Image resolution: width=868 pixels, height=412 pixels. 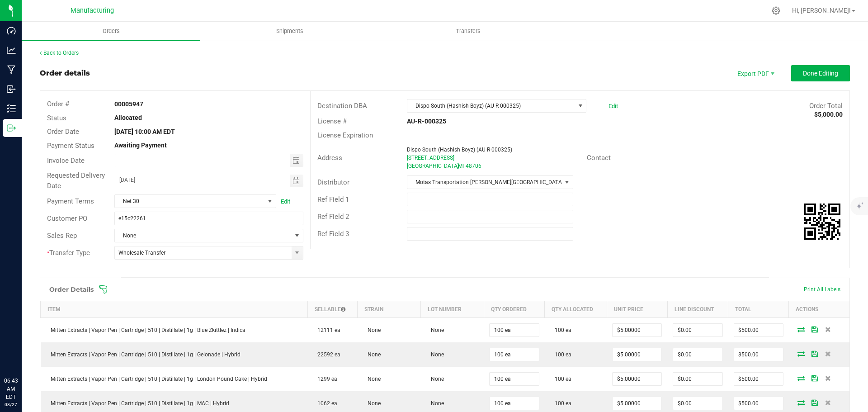 What do you see at coordinates (129, 104) in the screenshot?
I see `strong: 00005947` at bounding box center [129, 104].